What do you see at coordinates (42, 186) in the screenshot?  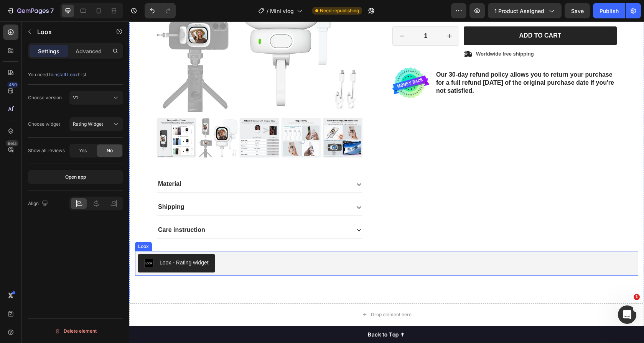 I see `p: Shipping` at bounding box center [42, 186].